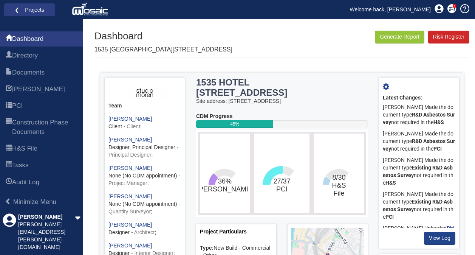 The height and width of the screenshot is (255, 475). I want to click on img: ASH3fIiKEy5lAAAAAElFTkSuQmCC, so click(144, 93).